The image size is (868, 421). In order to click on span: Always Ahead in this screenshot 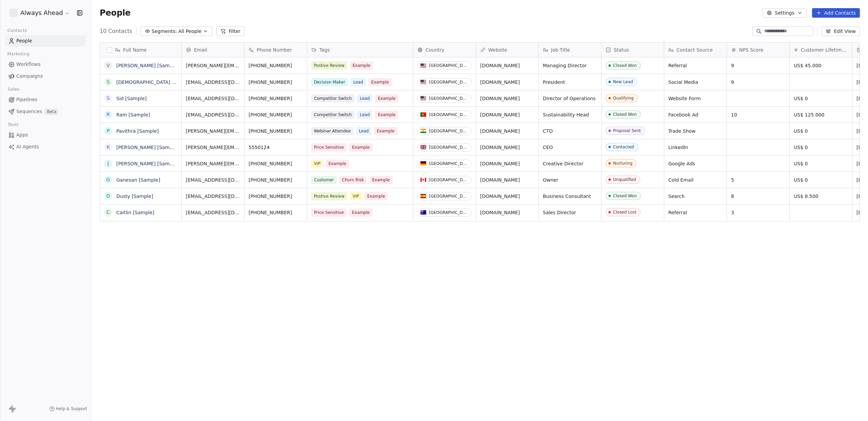, I will do `click(41, 13)`.